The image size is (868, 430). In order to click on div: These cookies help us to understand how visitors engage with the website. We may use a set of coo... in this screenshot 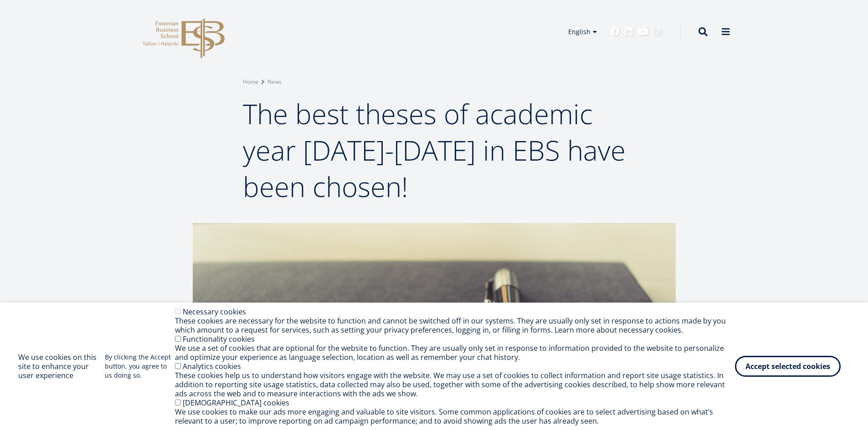, I will do `click(455, 385)`.